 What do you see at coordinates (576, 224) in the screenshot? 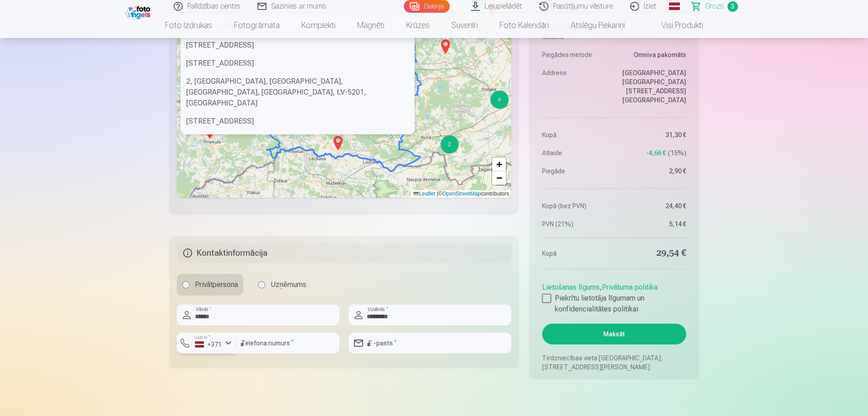
I see `dt: PVN (21%)` at bounding box center [576, 224].